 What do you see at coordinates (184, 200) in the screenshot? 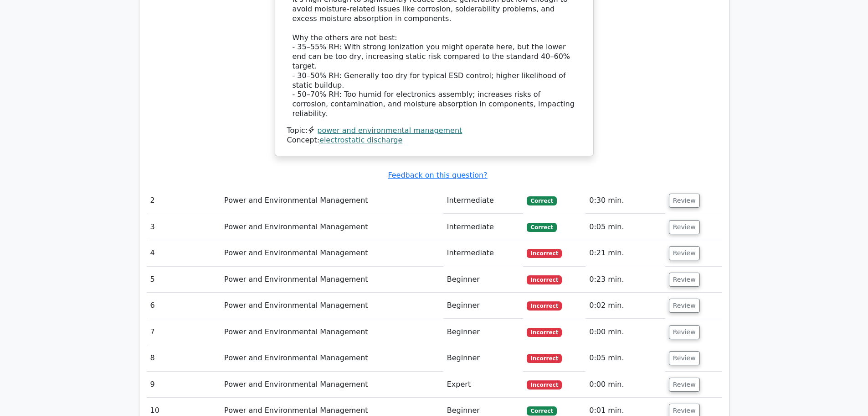
I see `td: 2` at bounding box center [184, 200].